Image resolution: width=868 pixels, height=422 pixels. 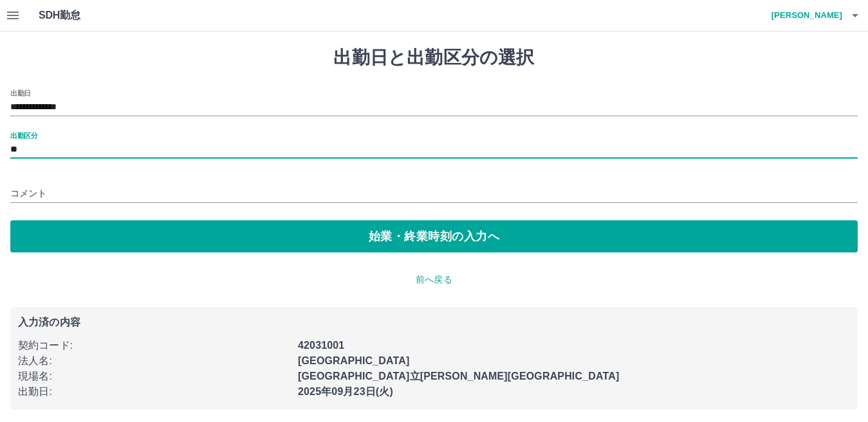 I want to click on p: 出勤日 :, so click(x=154, y=392).